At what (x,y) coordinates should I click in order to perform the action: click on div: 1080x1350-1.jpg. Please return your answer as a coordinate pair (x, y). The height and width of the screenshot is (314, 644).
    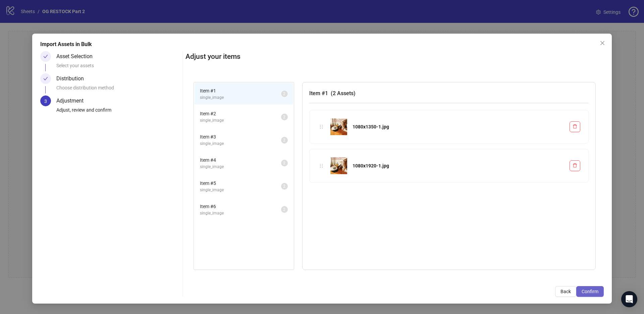
    Looking at the image, I should click on (458, 127).